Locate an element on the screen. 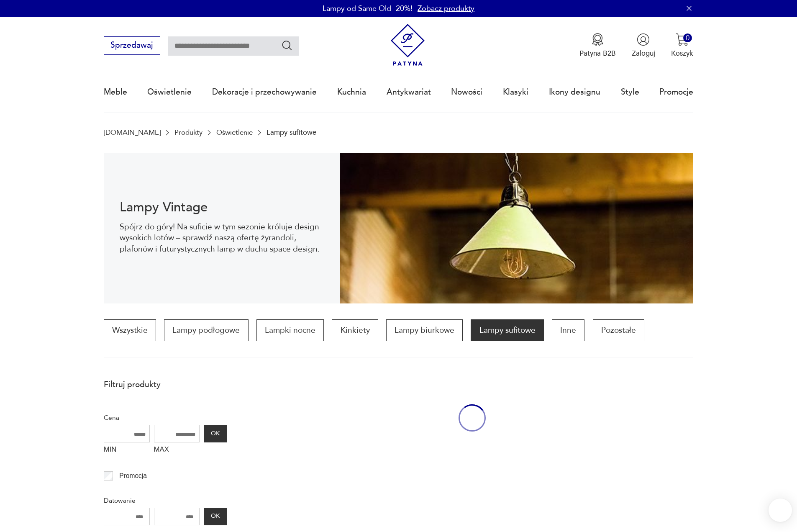 This screenshot has width=797, height=532. a: Nowości is located at coordinates (467, 92).